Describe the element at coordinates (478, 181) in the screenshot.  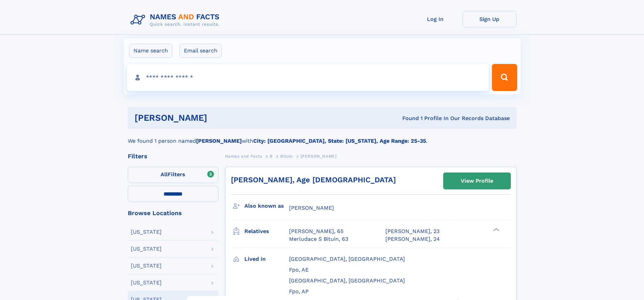
I see `a: View Profile` at that location.